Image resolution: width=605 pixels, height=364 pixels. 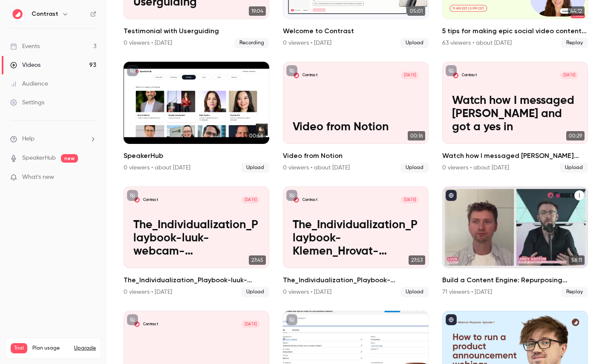 I want to click on span: 58:11, so click(x=577, y=260).